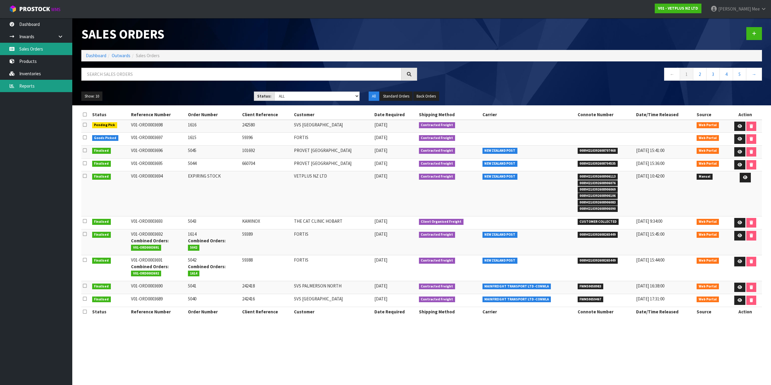  I want to click on td: 5041, so click(213, 287).